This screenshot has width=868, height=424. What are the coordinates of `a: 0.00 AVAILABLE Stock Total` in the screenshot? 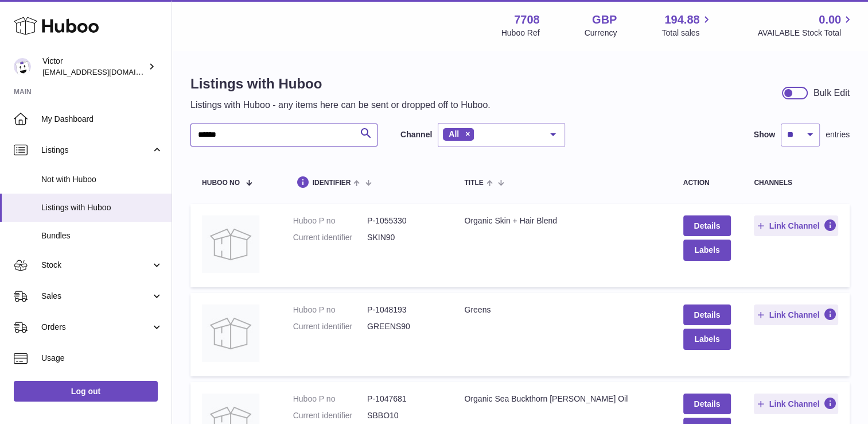 It's located at (806, 25).